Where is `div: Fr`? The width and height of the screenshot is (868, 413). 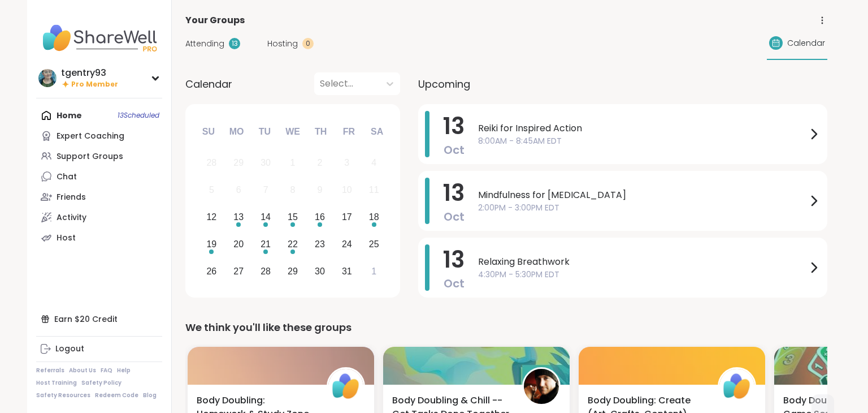
div: Fr is located at coordinates (349, 132).